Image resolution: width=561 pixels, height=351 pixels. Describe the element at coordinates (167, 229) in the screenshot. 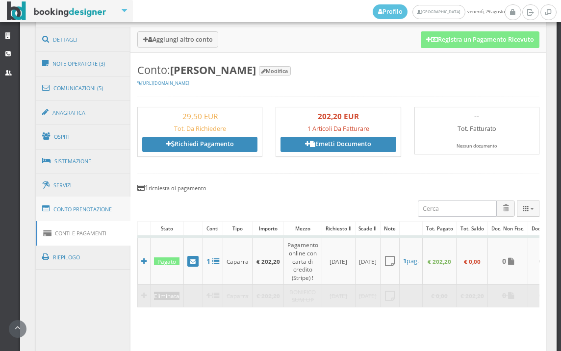

I see `div: Stato` at that location.